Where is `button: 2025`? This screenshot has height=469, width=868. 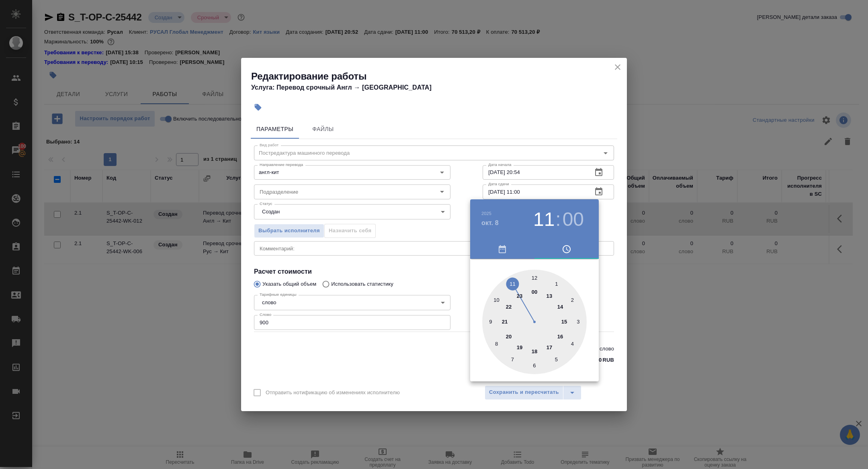
button: 2025 is located at coordinates (486, 214).